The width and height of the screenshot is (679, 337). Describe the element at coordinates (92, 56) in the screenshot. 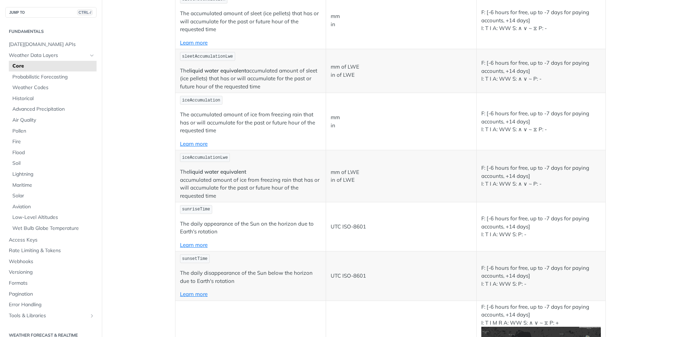

I see `button: Hide subpages for Weather Data Layers` at that location.